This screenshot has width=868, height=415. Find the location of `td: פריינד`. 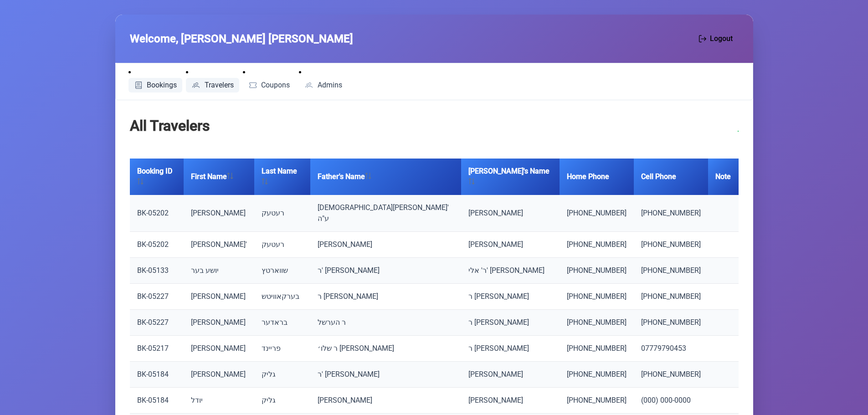

td: פריינד is located at coordinates (282, 349).